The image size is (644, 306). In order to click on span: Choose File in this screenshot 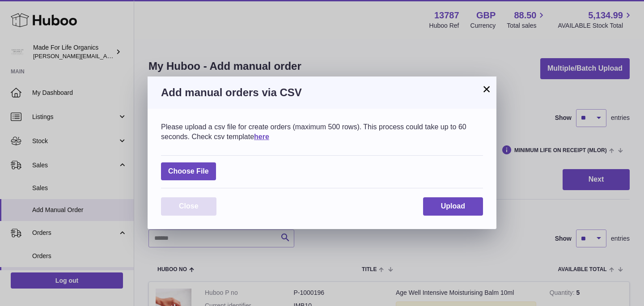, I will do `click(188, 171)`.